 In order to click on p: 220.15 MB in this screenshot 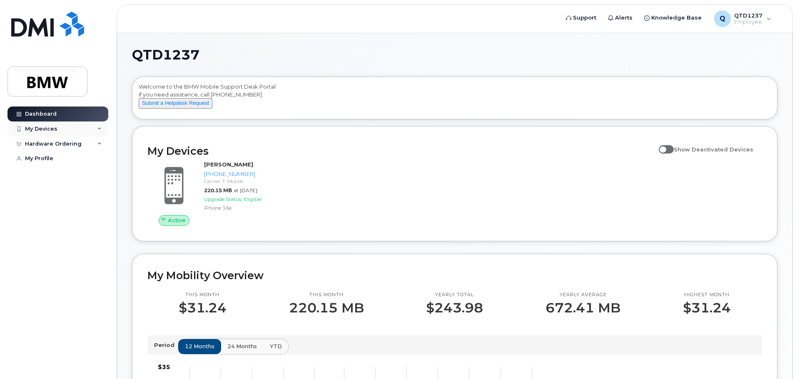, I will do `click(327, 308)`.